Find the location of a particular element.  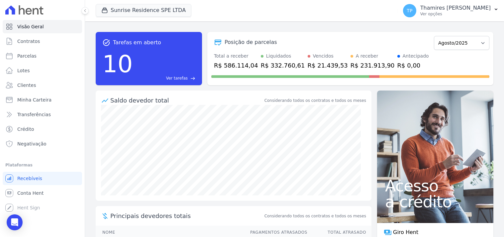

span: Parcelas is located at coordinates (27, 56).